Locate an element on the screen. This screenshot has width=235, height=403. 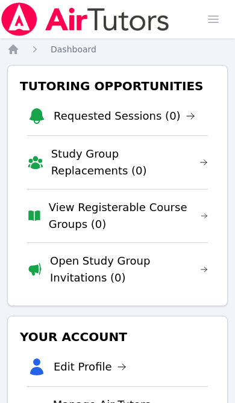
span: Dashboard is located at coordinates (73, 49).